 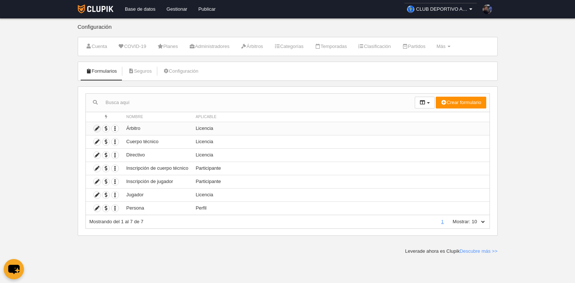 What do you see at coordinates (374, 46) in the screenshot?
I see `a: Clasificación` at bounding box center [374, 46].